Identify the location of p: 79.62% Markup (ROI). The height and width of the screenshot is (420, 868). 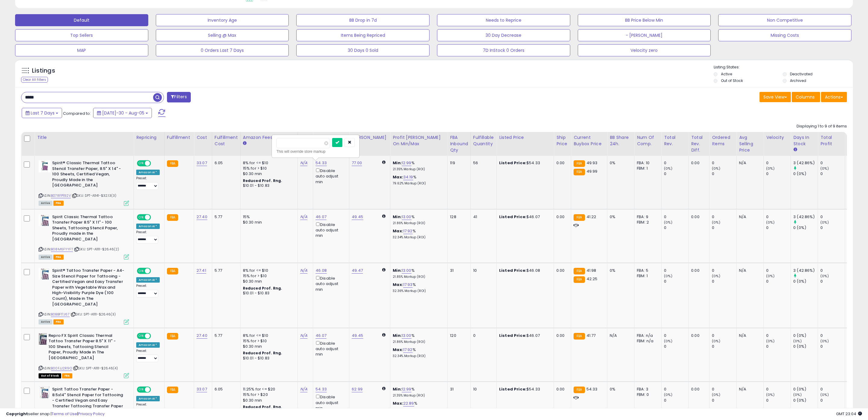
(417, 183).